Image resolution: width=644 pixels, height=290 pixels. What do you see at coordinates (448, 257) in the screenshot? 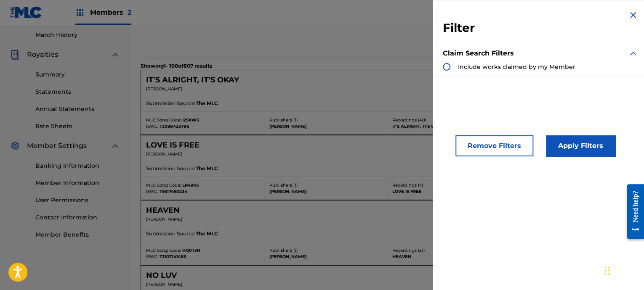
I see `p: HEAVEN` at bounding box center [448, 257].